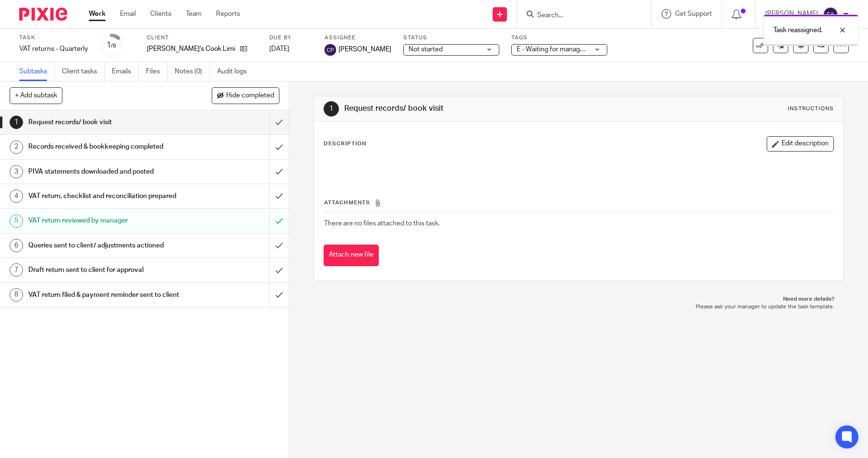 The image size is (868, 458). I want to click on a: Clients, so click(161, 14).